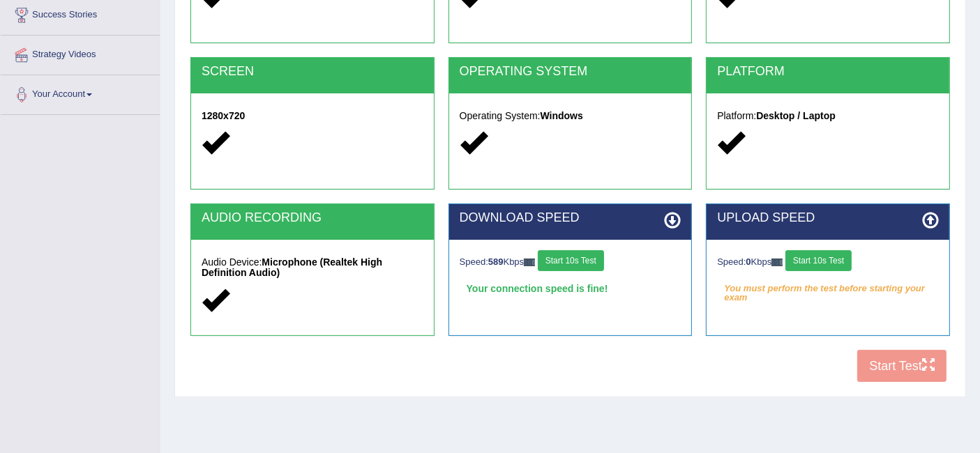  I want to click on h5: Audio Device:, so click(312, 268).